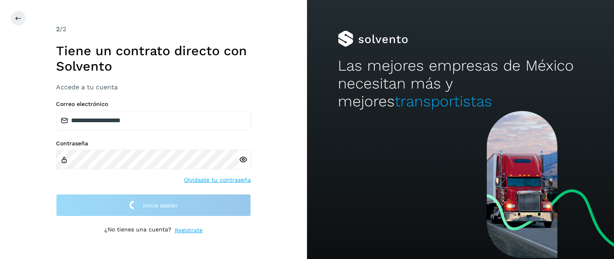 The image size is (614, 259). I want to click on a: Olvidaste tu contraseña, so click(217, 180).